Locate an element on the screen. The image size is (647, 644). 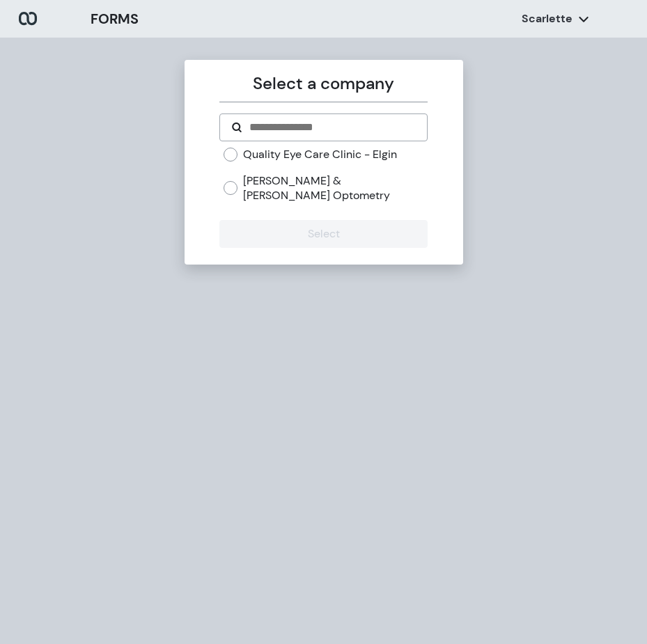
p: Scarlette is located at coordinates (547, 19).